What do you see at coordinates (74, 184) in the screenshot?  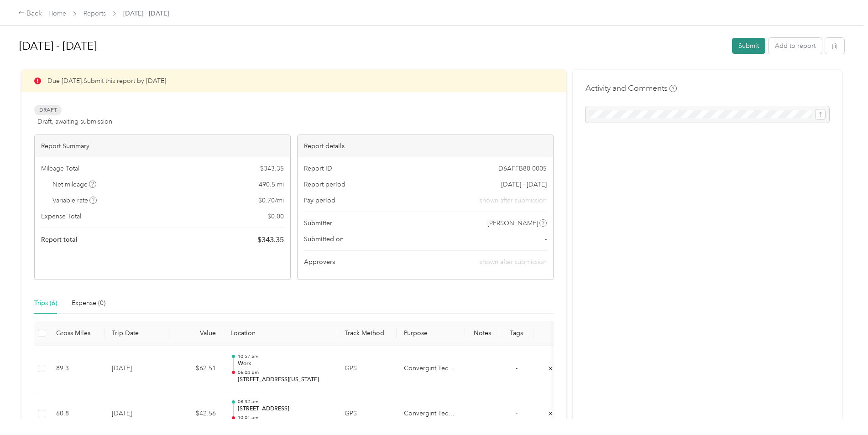 I see `span: Net mileage` at bounding box center [74, 184].